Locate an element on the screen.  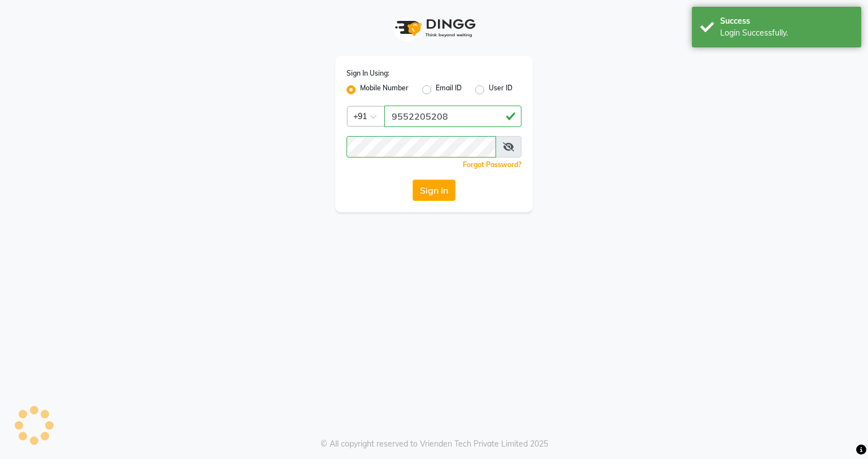
label: User ID is located at coordinates (501, 90).